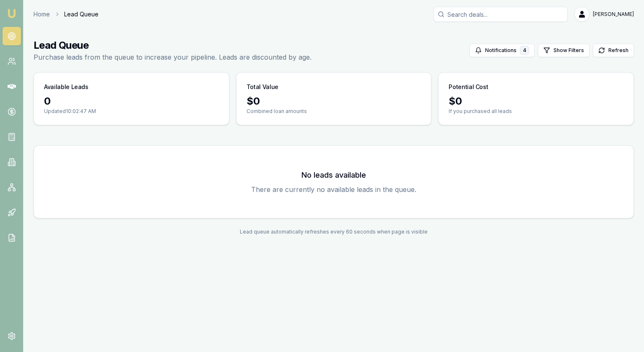 This screenshot has height=352, width=644. What do you see at coordinates (82, 15) in the screenshot?
I see `span: Lead Queue` at bounding box center [82, 15].